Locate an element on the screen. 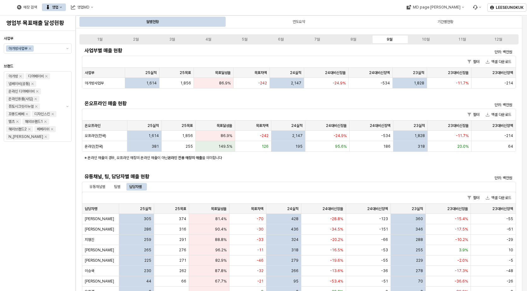 The image size is (527, 291). div: 영업 is located at coordinates (55, 7).